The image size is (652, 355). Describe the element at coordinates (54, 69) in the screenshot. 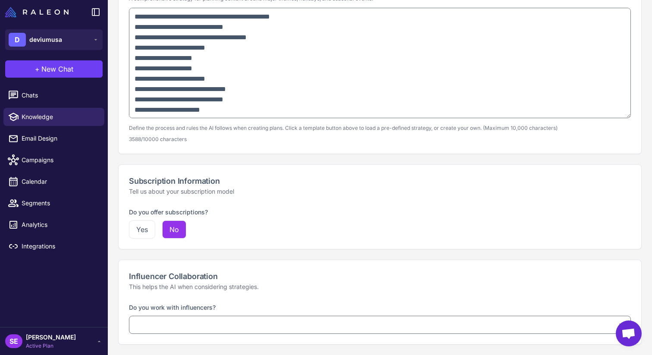

I see `button: +New Chat` at that location.